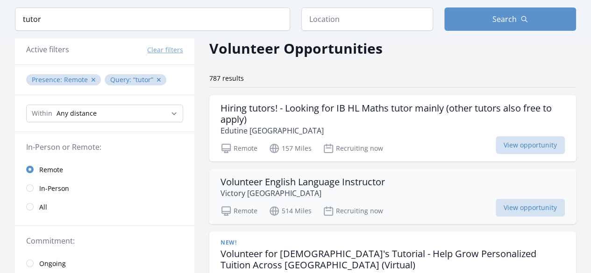 This screenshot has width=591, height=273. I want to click on span: Search, so click(504, 19).